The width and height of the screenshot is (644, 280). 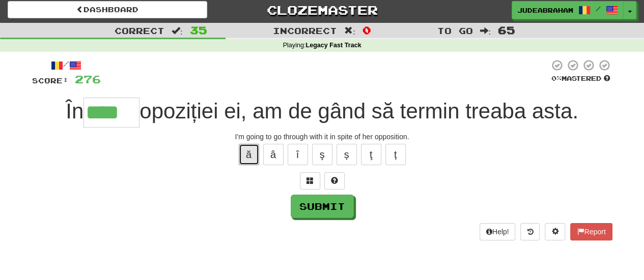 I want to click on button: â, so click(x=273, y=155).